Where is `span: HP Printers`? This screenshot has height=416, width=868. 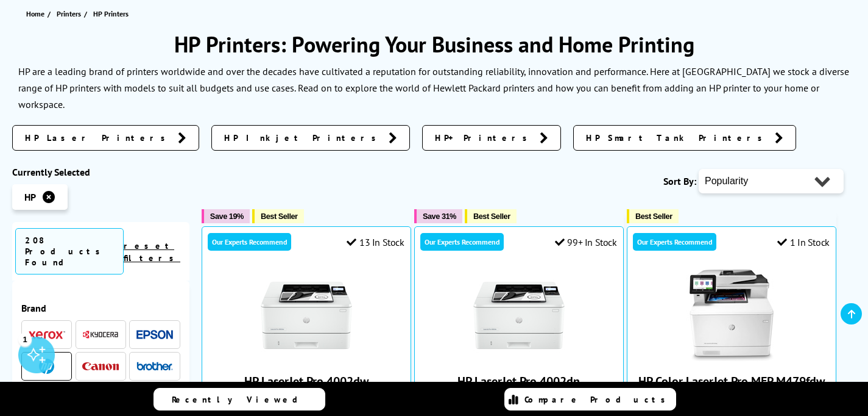 span: HP Printers is located at coordinates (111, 13).